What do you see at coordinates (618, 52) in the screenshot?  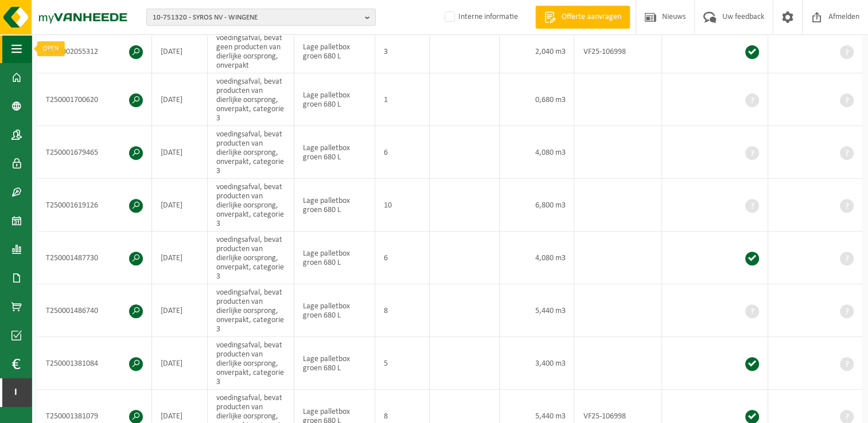 I see `td: VF25-106998` at bounding box center [618, 52].